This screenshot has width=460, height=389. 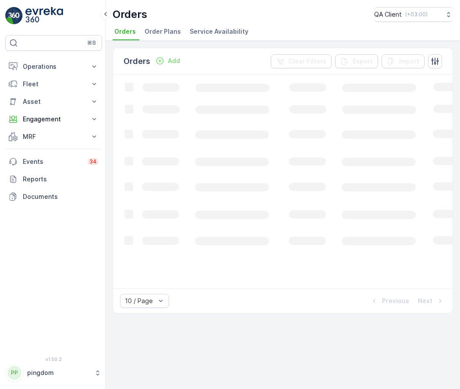 What do you see at coordinates (53, 102) in the screenshot?
I see `button: Asset` at bounding box center [53, 102].